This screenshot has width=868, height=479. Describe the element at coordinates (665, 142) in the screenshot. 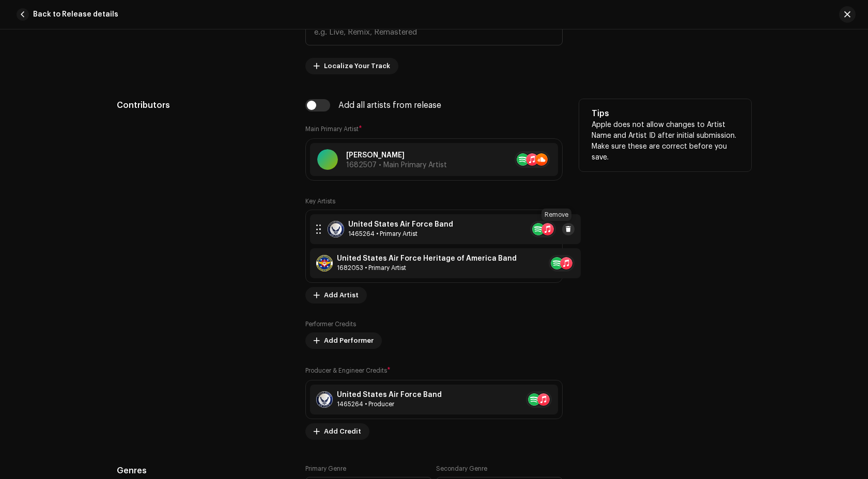

I see `p: Apple does not allow changes to Artist Name and Artist ID after initial submission. Make sure the...` at that location.